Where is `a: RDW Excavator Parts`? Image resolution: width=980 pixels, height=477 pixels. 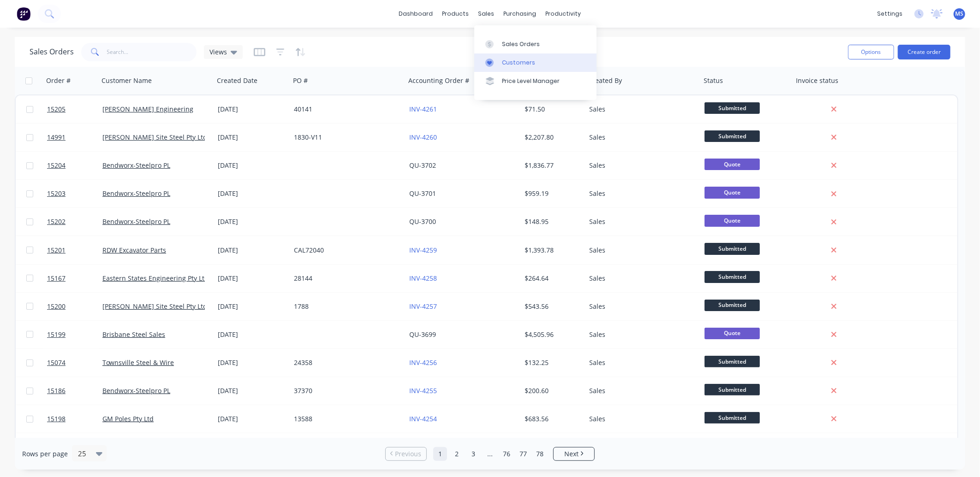 a: RDW Excavator Parts is located at coordinates (135, 250).